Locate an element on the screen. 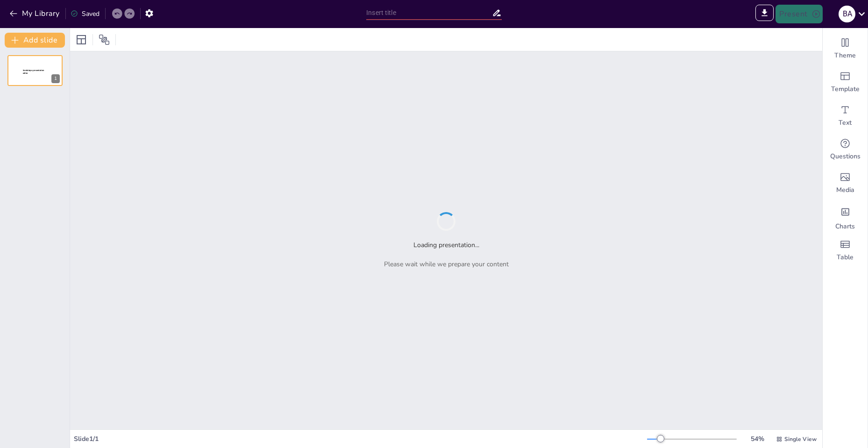 This screenshot has width=868, height=448. span: Theme is located at coordinates (845, 55).